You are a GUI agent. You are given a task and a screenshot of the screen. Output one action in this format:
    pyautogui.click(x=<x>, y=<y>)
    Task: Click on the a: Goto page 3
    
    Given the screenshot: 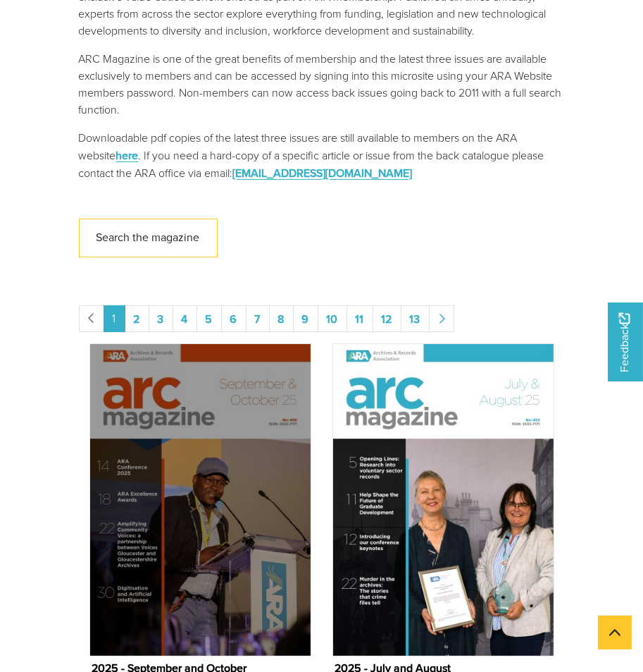 What is the action you would take?
    pyautogui.click(x=161, y=319)
    